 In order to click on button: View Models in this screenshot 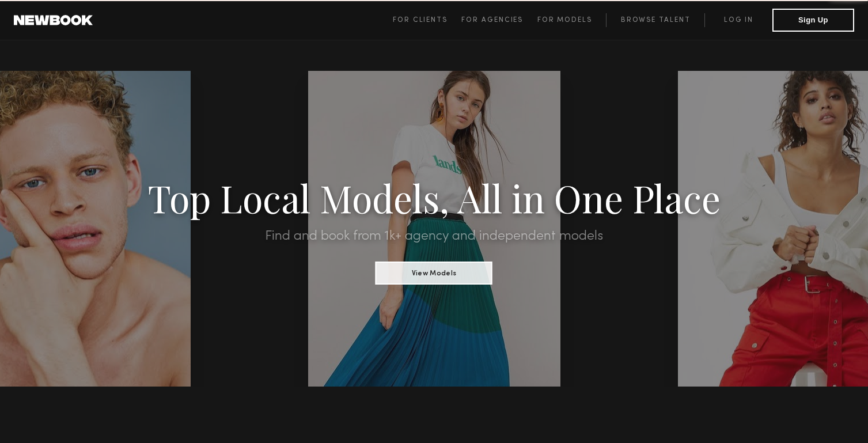, I will do `click(434, 273)`.